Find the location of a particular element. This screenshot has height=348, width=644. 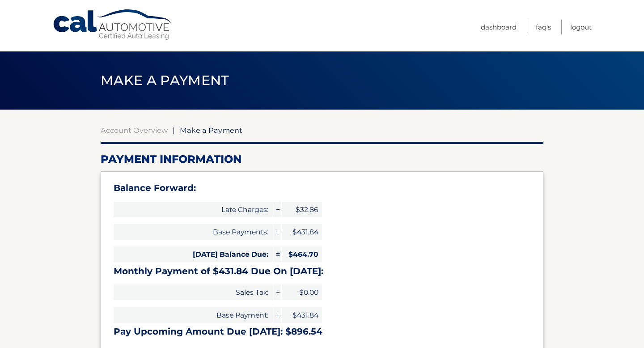

span: Base Payment: is located at coordinates (193, 314).